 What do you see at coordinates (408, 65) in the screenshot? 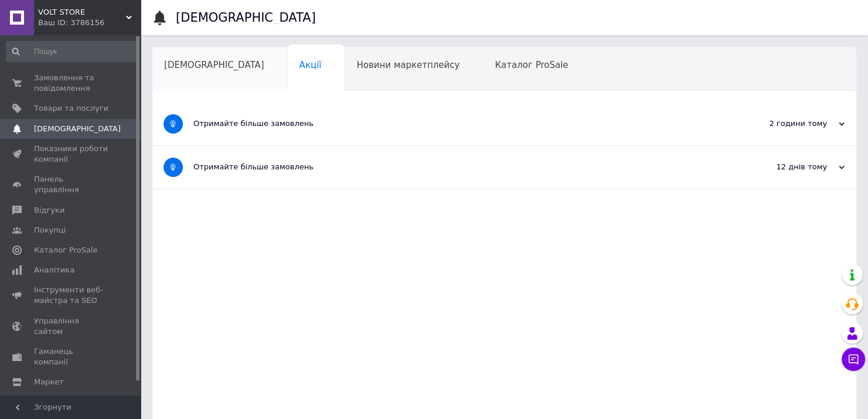
I see `span: Новини маркетплейсу` at bounding box center [408, 65].